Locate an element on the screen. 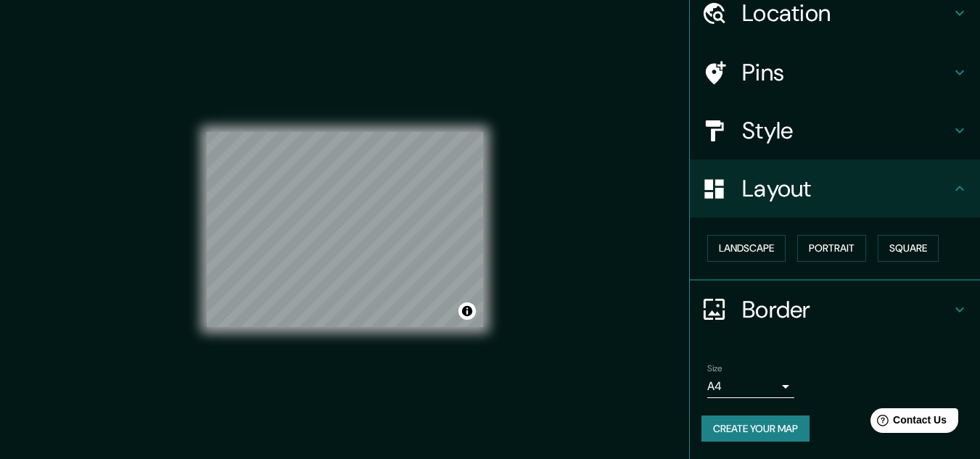  button: Create your map is located at coordinates (755, 429).